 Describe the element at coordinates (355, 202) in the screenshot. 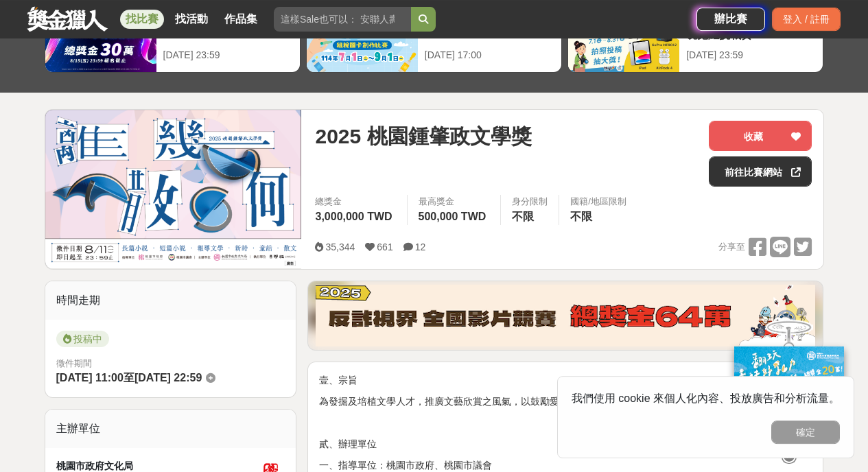

I see `span: 總獎金` at that location.